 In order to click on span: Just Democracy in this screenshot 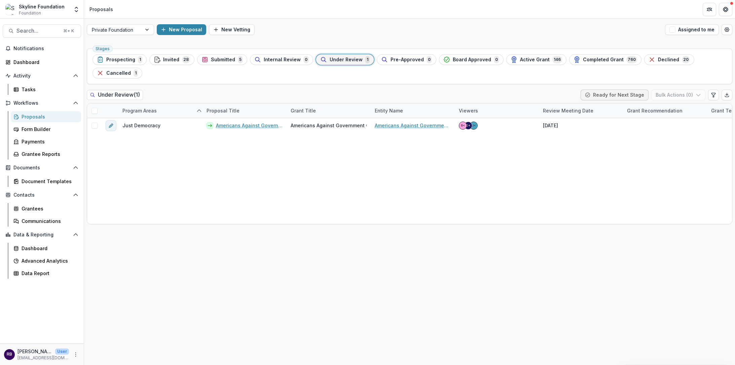, I will do `click(141, 125)`.